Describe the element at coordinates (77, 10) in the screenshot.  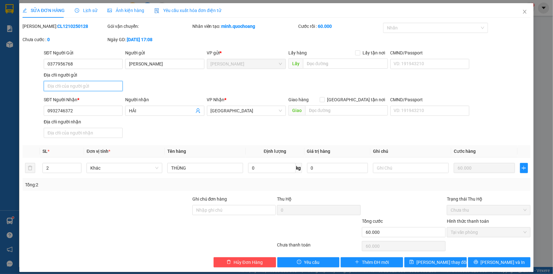
I see `span: clock-circle` at that location.